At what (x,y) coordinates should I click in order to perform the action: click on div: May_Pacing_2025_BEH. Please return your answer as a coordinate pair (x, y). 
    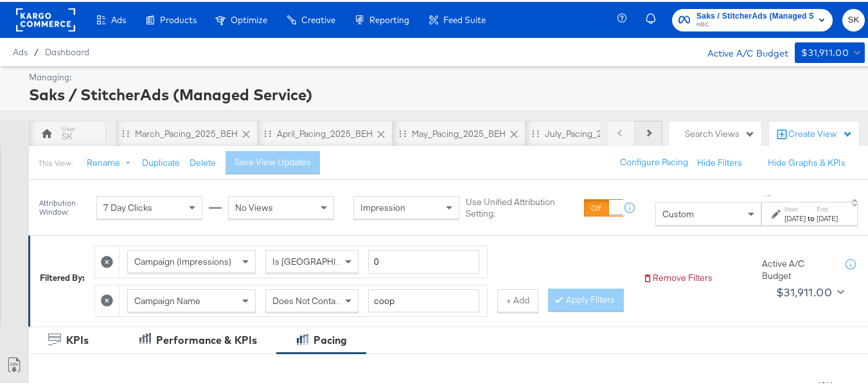
    Looking at the image, I should click on (459, 132).